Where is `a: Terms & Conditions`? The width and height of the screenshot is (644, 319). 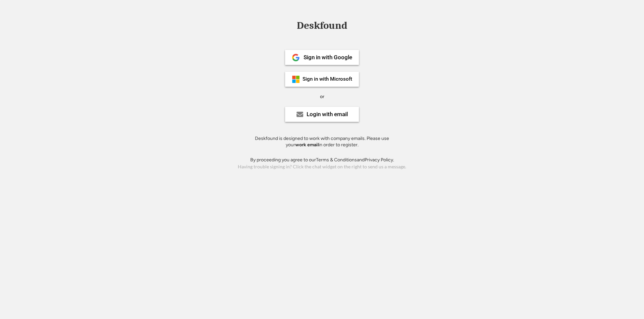 a: Terms & Conditions is located at coordinates (336, 160).